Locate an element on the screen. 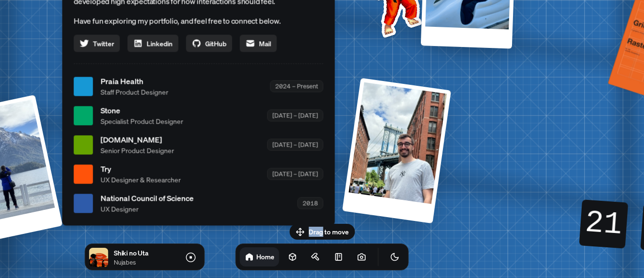  span: Staff Product Designer is located at coordinates (135, 91).